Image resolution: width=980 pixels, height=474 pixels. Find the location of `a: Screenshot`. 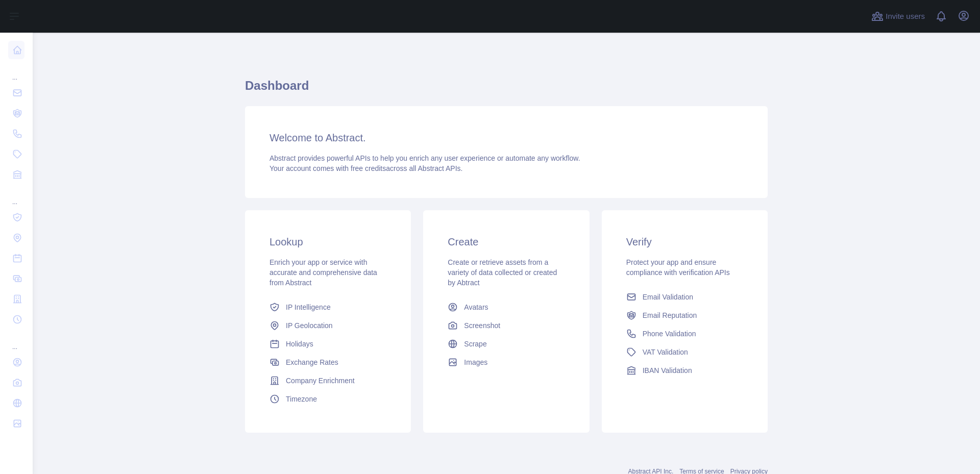

a: Screenshot is located at coordinates (506, 325).